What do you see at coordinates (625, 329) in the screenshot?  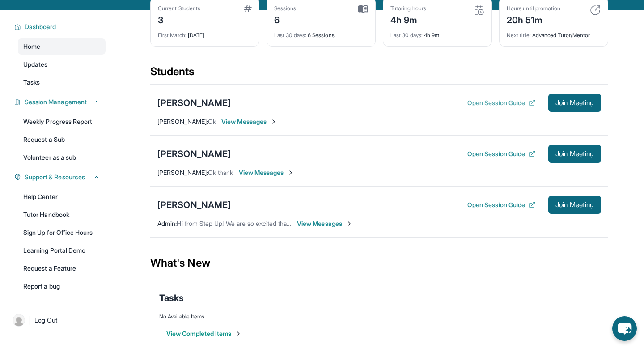 I see `button: chat-button` at bounding box center [625, 329].